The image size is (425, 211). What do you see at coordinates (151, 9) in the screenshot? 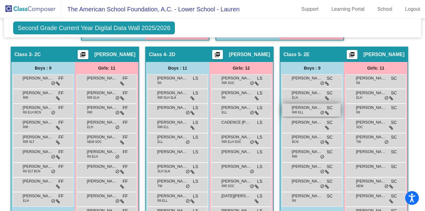
I see `span: The American School Foundation, A.C. - Lower School - Lauren` at bounding box center [151, 9].